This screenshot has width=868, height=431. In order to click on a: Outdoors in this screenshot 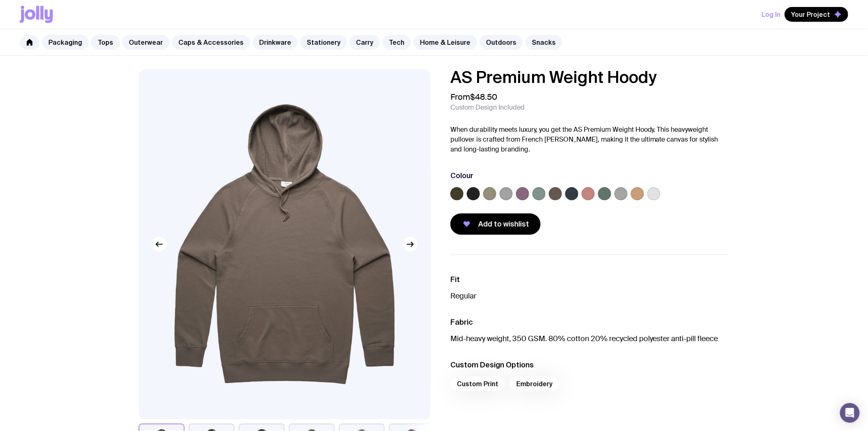, I will do `click(501, 43)`.